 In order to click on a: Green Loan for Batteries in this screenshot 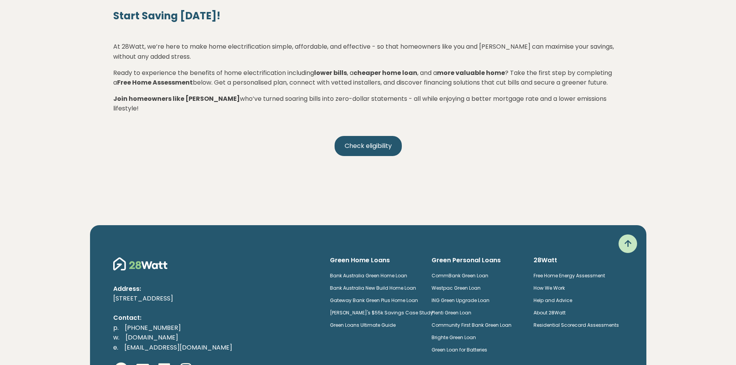, I will do `click(459, 350)`.